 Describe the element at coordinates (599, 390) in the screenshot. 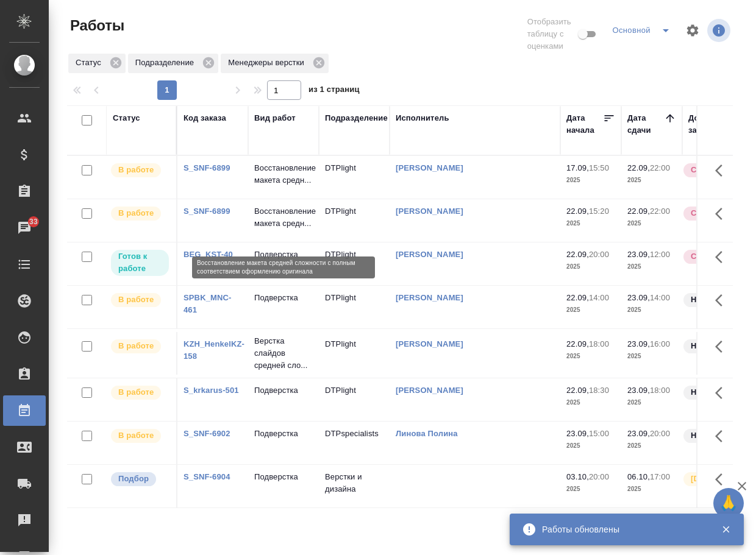

I see `p: 18:30` at that location.